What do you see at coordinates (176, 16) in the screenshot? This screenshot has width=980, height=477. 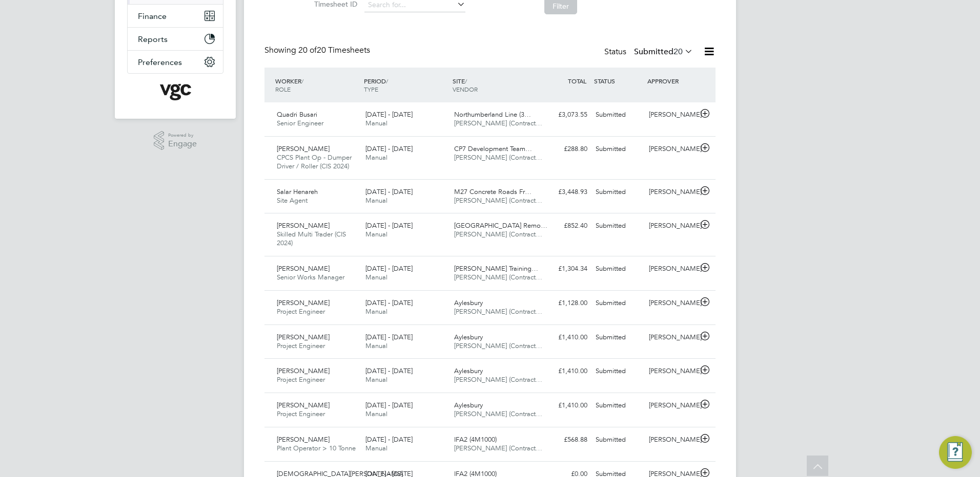 I see `button: Finance` at bounding box center [176, 16].